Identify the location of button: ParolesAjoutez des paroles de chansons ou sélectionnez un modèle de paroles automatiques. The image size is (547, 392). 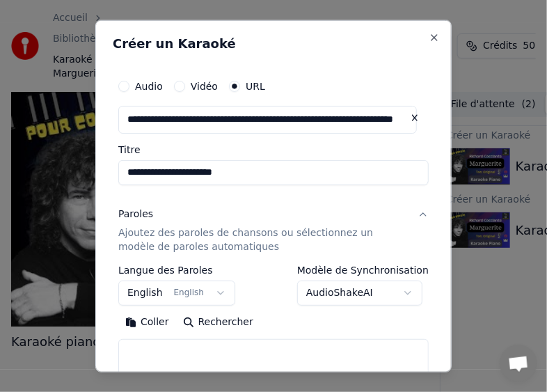
(274, 230).